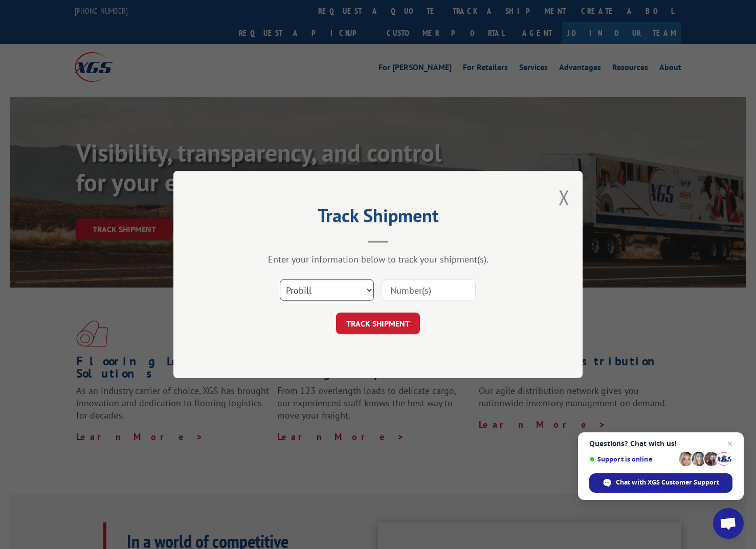 The height and width of the screenshot is (549, 756). What do you see at coordinates (633, 459) in the screenshot?
I see `span: Support is online` at bounding box center [633, 459].